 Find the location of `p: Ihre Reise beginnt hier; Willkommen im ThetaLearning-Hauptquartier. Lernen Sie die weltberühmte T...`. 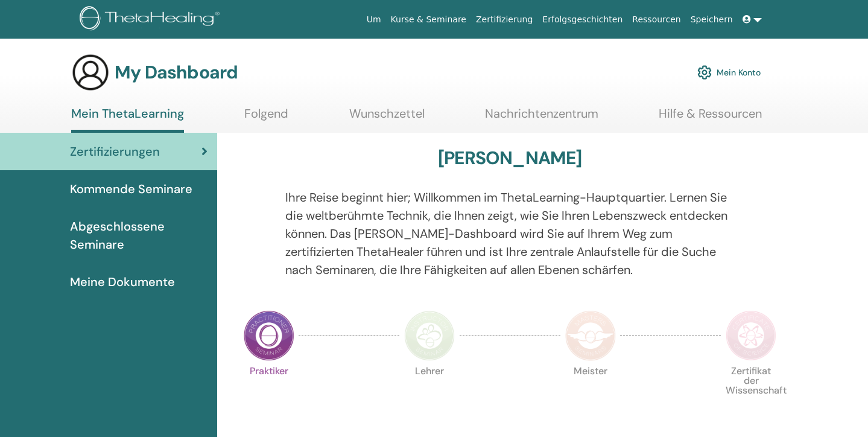

p: Ihre Reise beginnt hier; Willkommen im ThetaLearning-Hauptquartier. Lernen Sie die weltberühmte T... is located at coordinates (509, 234).